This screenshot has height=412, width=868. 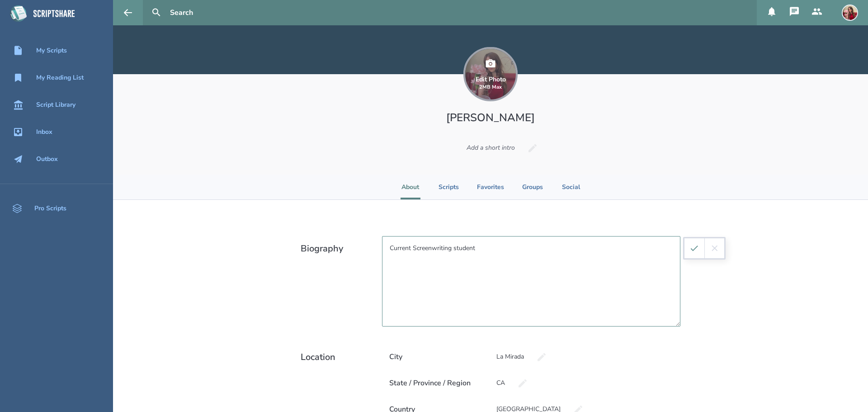 What do you see at coordinates (44, 132) in the screenshot?
I see `div: Inbox` at bounding box center [44, 132].